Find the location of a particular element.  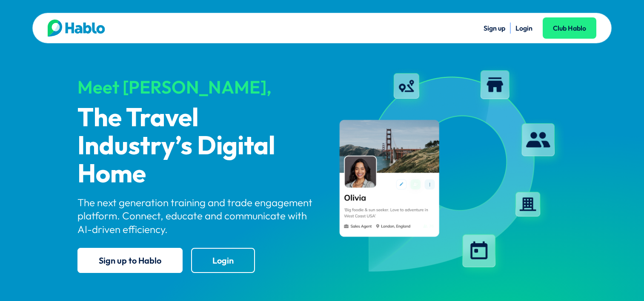

a: Club Hablo is located at coordinates (569, 28).